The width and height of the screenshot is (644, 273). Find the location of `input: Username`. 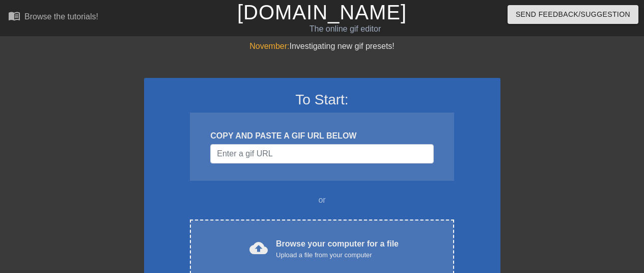

input: Username is located at coordinates (322, 154).